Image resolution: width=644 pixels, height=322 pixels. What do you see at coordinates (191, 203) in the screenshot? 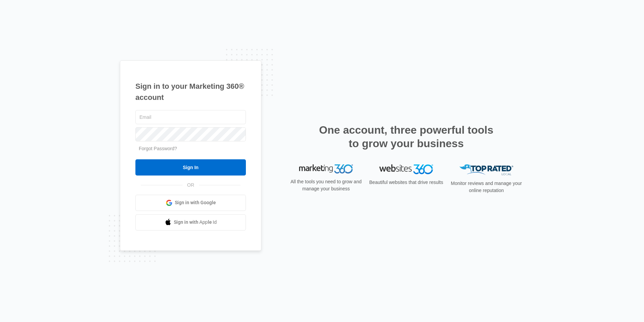
I see `a: Sign in with Google` at bounding box center [191, 203].